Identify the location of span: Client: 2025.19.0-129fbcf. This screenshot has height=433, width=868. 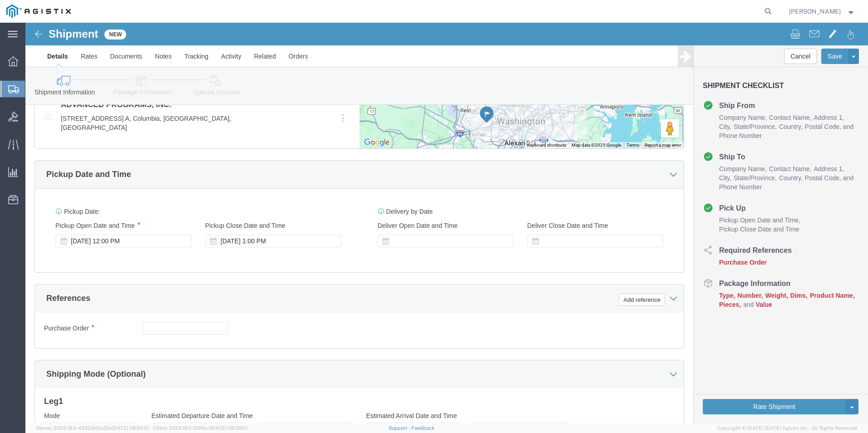
(200, 428).